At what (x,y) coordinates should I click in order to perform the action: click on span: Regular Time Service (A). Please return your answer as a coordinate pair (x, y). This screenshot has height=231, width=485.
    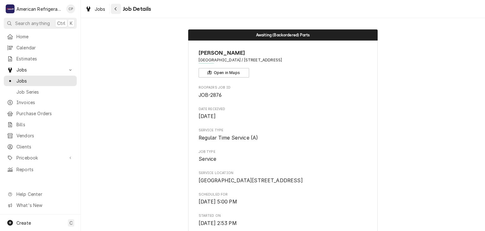
    Looking at the image, I should click on (228, 137).